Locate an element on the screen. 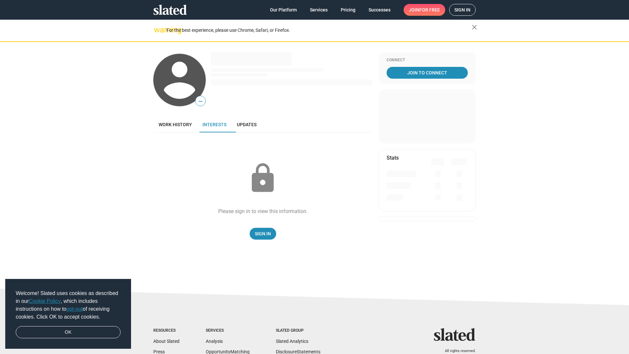 This screenshot has width=629, height=354. a: Pricing is located at coordinates (348, 10).